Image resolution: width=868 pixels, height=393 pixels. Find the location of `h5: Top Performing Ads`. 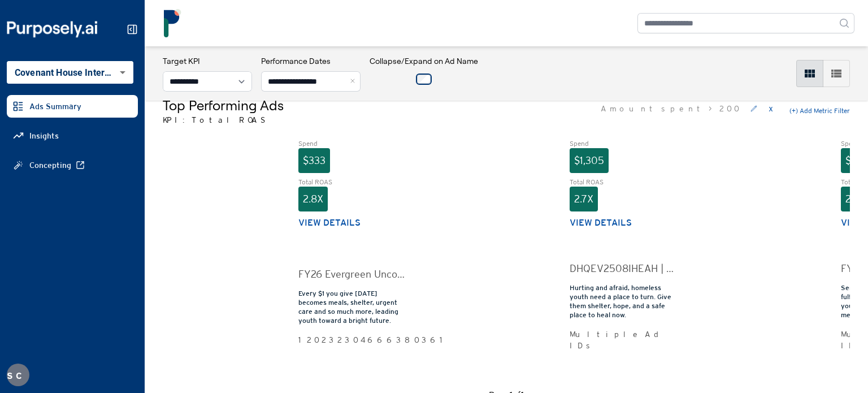

h5: Top Performing Ads is located at coordinates (223, 105).